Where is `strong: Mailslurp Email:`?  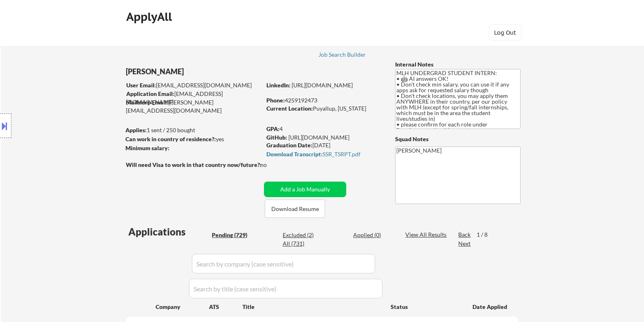
strong: Mailslurp Email: is located at coordinates (147, 102).